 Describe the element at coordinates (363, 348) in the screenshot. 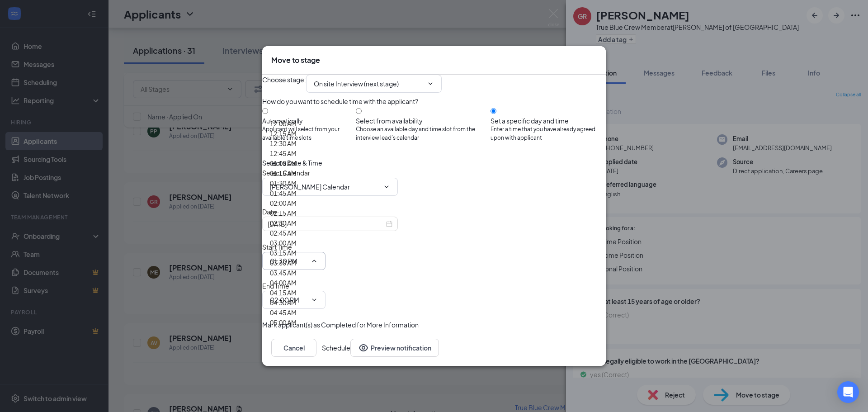

I see `svg: Eye` at that location.